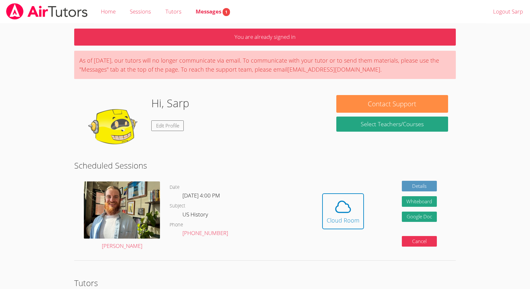 The image size is (530, 289). Describe the element at coordinates (177, 206) in the screenshot. I see `dt: Subject` at that location.